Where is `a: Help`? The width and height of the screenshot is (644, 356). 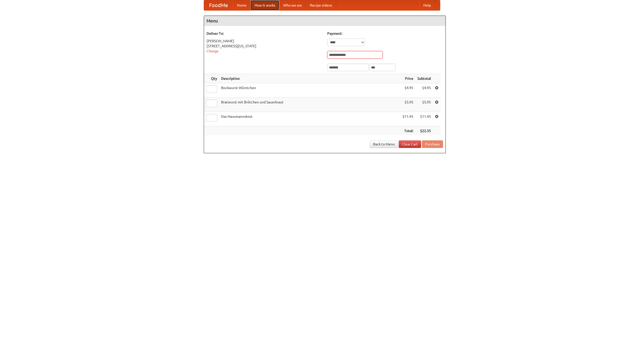
a: Help is located at coordinates (427, 5).